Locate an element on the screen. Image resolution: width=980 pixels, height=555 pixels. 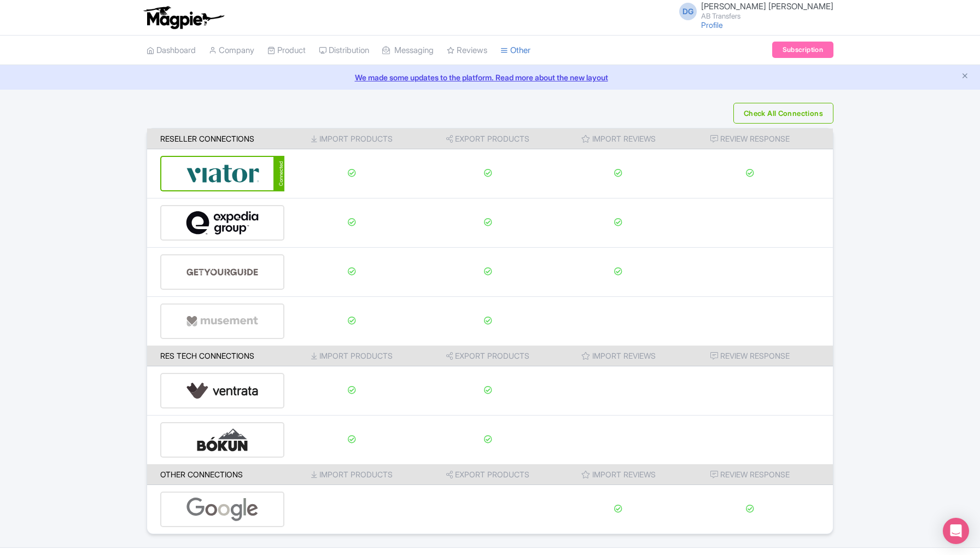
a: Distribution is located at coordinates (344, 50).